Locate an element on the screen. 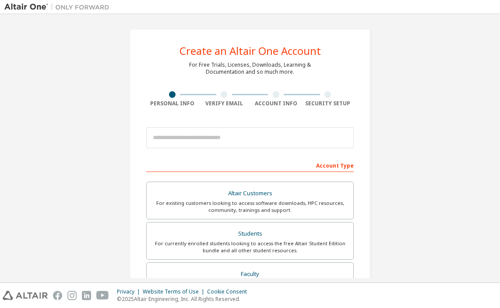  img: facebook.svg is located at coordinates (57, 295).